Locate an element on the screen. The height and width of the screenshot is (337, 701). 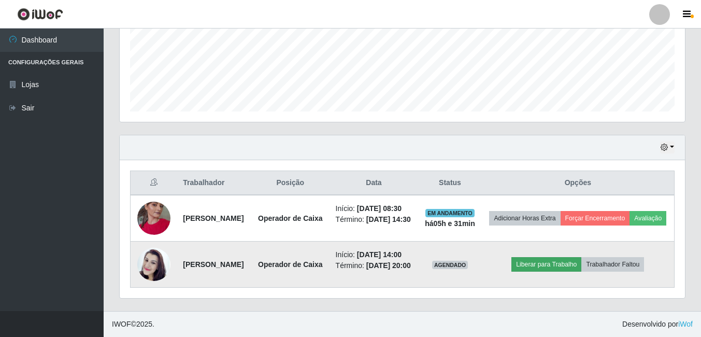
img: 1756285916446.jpeg is located at coordinates (154, 218).